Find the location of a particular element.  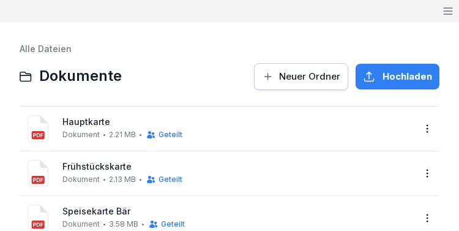

button: Neuer Ordner is located at coordinates (301, 76).